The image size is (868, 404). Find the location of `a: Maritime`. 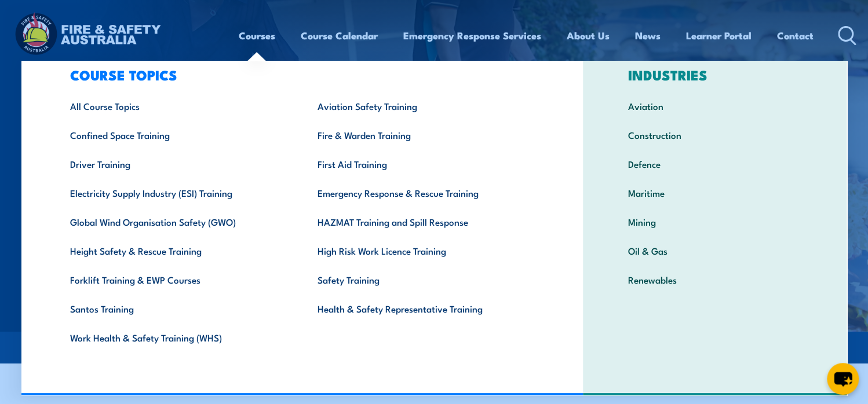

a: Maritime is located at coordinates (715, 193).